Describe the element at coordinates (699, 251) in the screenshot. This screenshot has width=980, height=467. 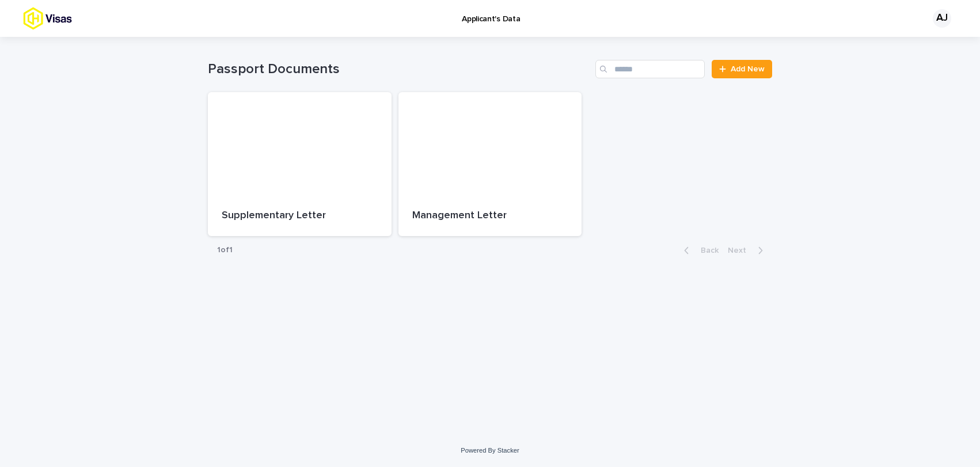
I see `button: Back` at that location.